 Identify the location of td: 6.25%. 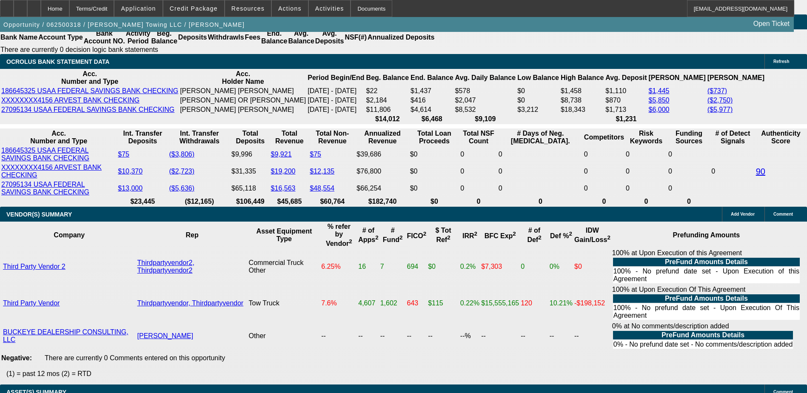
(339, 267).